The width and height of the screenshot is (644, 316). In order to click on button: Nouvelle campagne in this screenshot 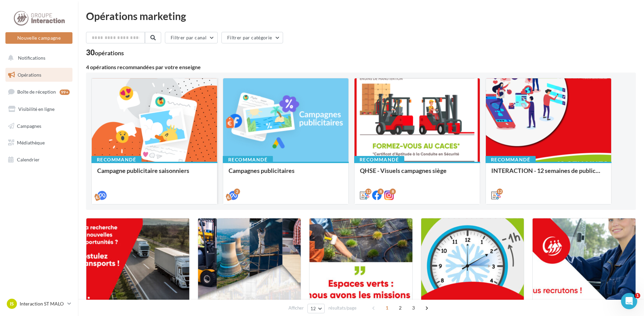, I will do `click(39, 38)`.